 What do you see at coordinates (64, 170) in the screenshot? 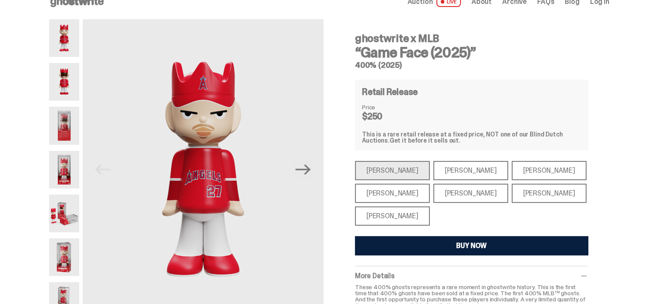
I see `img: 03-ghostwrite-mlb-game-face-hero-trout-01.png` at bounding box center [64, 170].